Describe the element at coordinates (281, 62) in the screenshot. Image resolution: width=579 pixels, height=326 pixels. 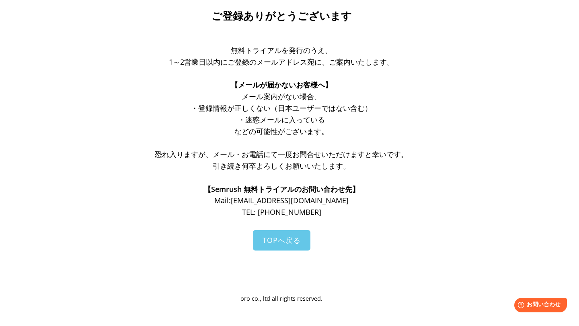
I see `span: 1～2営業日以内にご登録のメールアドレス宛に、ご案内いたします。` at that location.